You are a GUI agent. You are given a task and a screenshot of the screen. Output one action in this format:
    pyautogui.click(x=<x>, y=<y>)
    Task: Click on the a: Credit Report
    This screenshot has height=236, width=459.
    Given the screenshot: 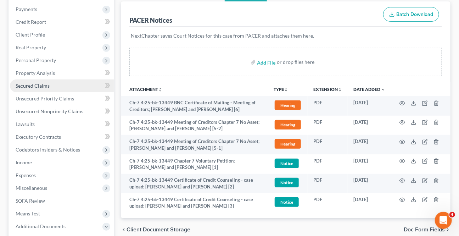 What is the action you would take?
    pyautogui.click(x=62, y=22)
    